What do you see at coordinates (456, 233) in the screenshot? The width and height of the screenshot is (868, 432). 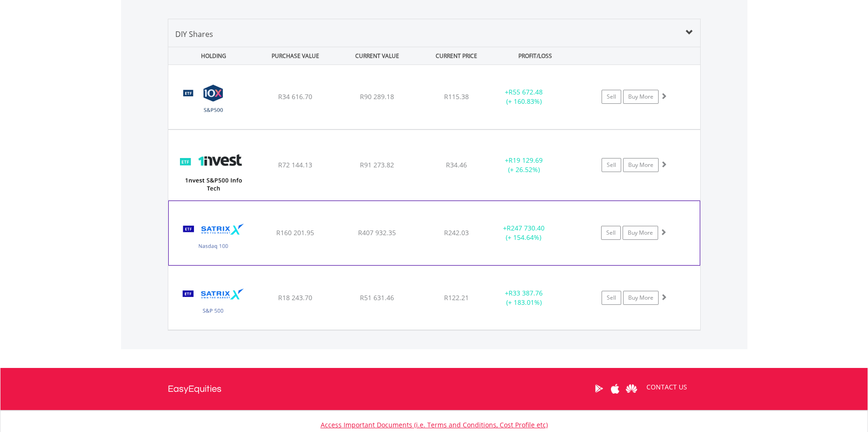 I see `span: R242.03` at bounding box center [456, 233].